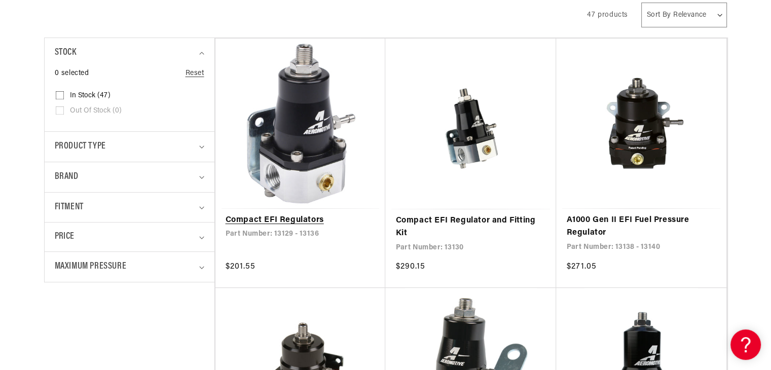  I want to click on summary: Fitment (0 selected), so click(129, 207).